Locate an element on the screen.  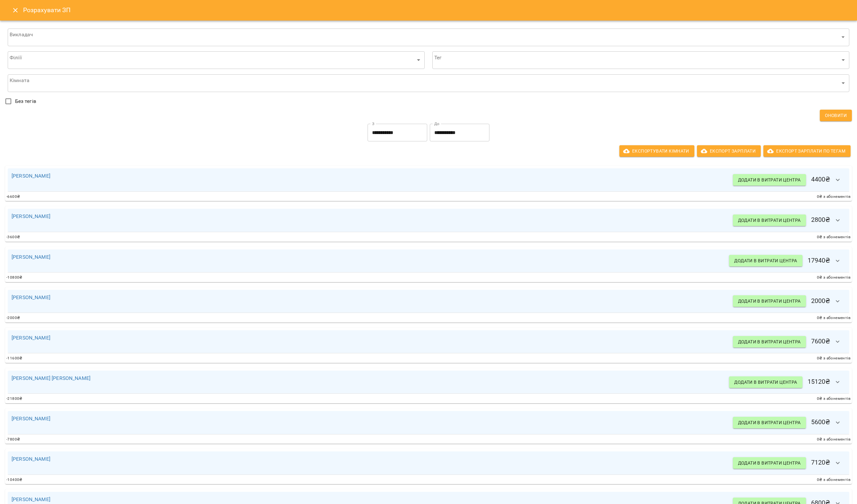
span: -11600 ₴ is located at coordinates (14, 359).